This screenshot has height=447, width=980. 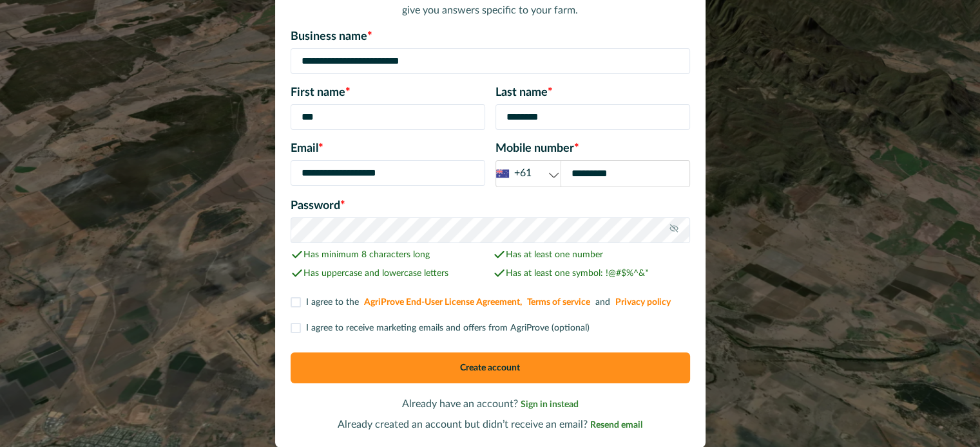 I want to click on span: Resend email, so click(x=616, y=426).